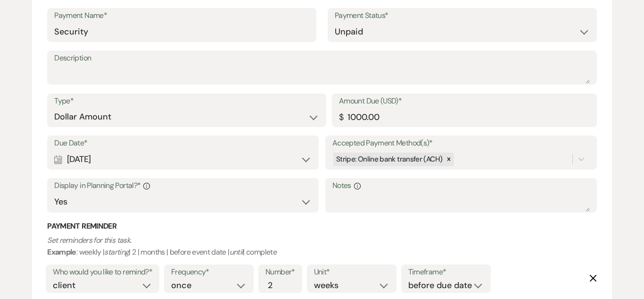 The image size is (644, 299). What do you see at coordinates (182, 16) in the screenshot?
I see `label: Payment Name*` at bounding box center [182, 16].